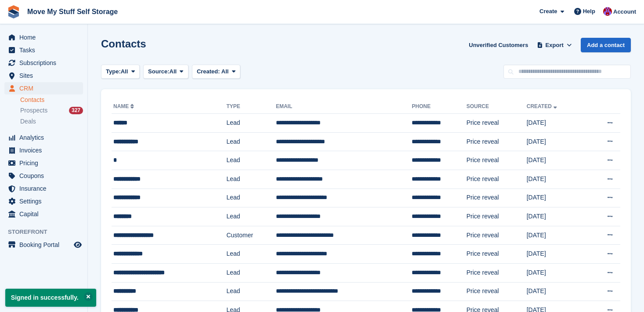  What do you see at coordinates (46, 201) in the screenshot?
I see `span: Settings` at bounding box center [46, 201].